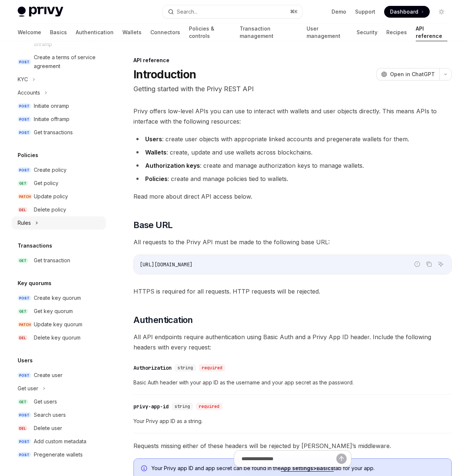 This screenshot has width=465, height=476. Describe the element at coordinates (185, 368) in the screenshot. I see `span: string` at that location.